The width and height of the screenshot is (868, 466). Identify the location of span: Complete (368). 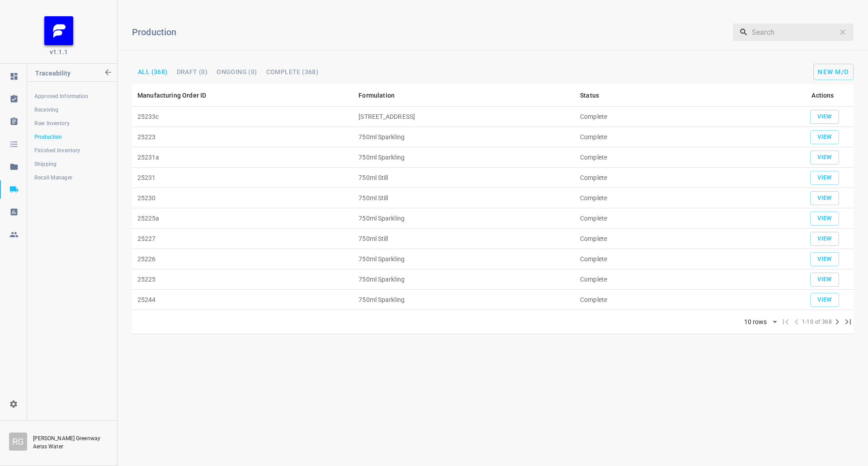
(293, 72).